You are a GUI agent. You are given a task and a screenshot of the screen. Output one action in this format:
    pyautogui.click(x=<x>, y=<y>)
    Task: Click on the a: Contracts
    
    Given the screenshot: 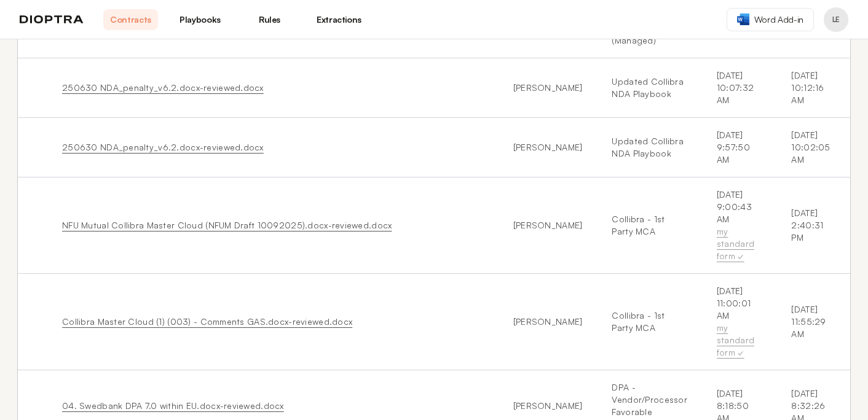 What is the action you would take?
    pyautogui.click(x=130, y=19)
    